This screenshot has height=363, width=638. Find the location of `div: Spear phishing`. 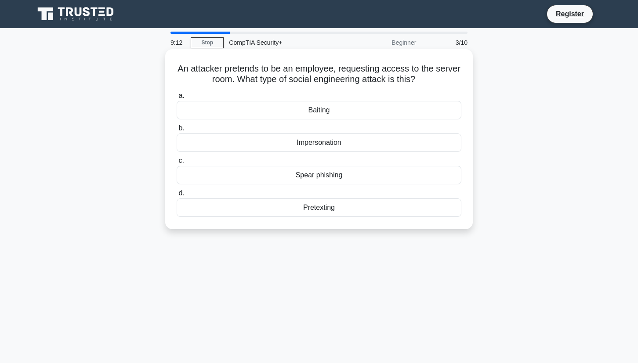

div: Spear phishing is located at coordinates (319, 175).